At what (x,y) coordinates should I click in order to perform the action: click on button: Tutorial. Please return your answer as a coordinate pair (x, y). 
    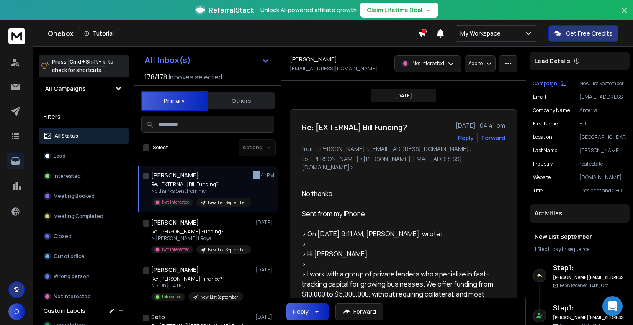
    Looking at the image, I should click on (99, 34).